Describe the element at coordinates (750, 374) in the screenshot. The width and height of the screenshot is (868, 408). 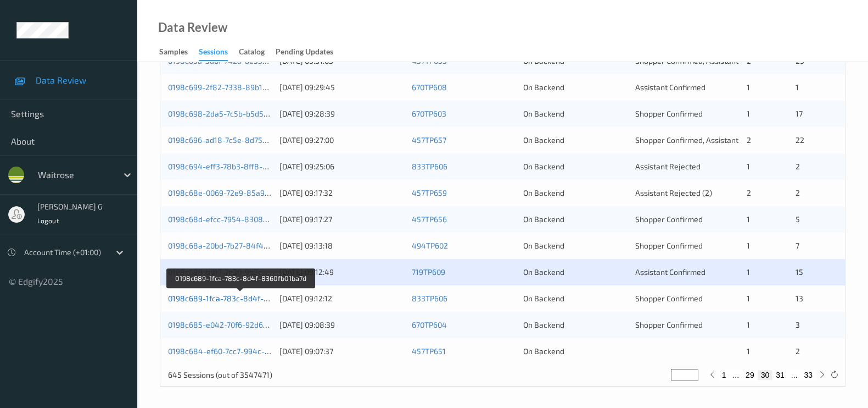
I see `button: 29` at that location.